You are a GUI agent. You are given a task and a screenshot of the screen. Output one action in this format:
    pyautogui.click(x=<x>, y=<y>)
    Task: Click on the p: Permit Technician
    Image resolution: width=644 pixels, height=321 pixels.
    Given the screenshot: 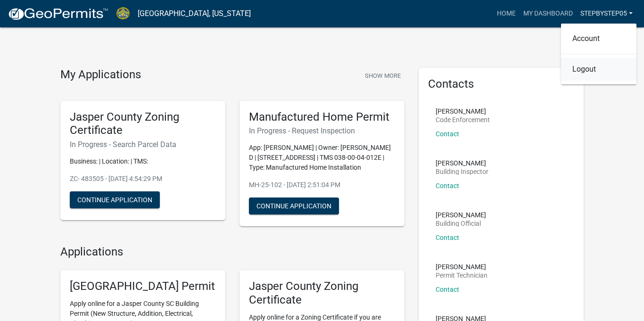 What is the action you would take?
    pyautogui.click(x=461, y=275)
    